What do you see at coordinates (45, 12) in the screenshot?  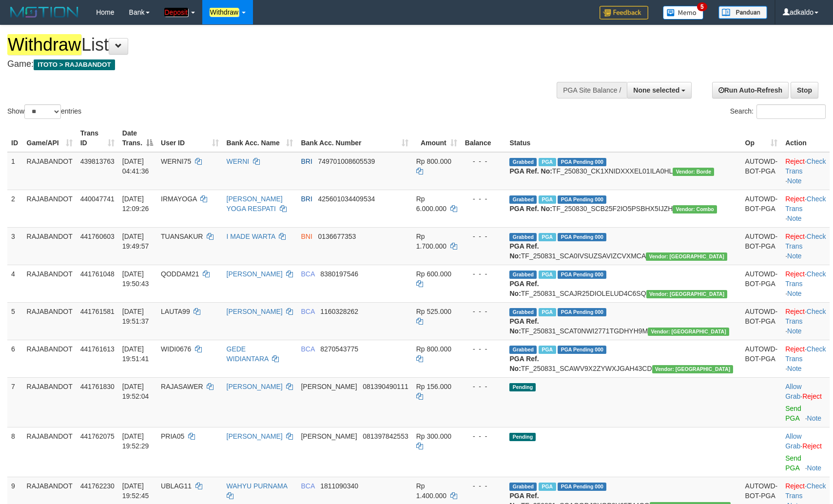 I see `img: MOTION_logo.png` at bounding box center [45, 12].